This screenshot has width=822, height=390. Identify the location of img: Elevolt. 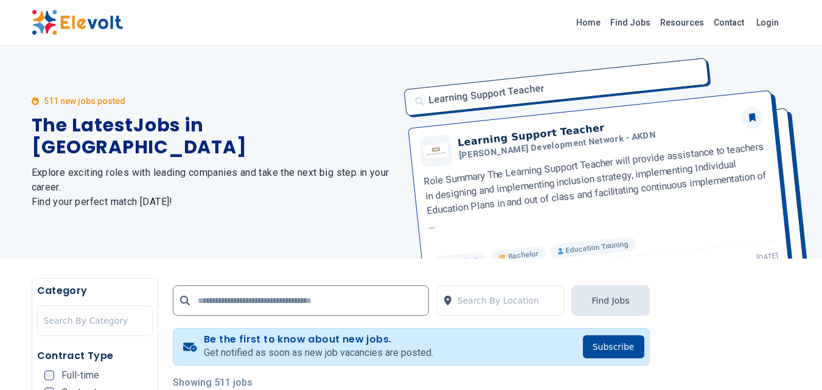
(77, 23).